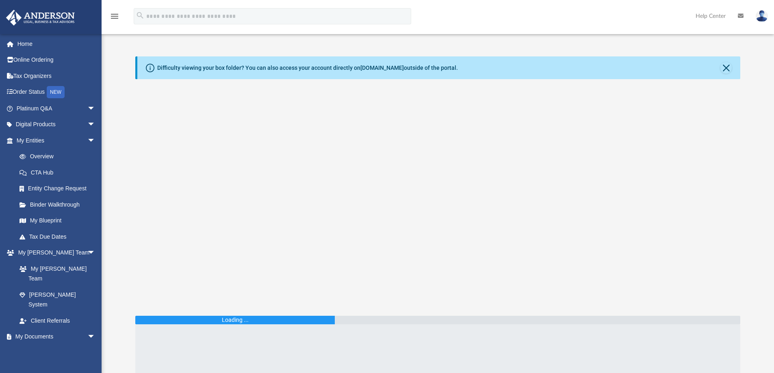  Describe the element at coordinates (140, 15) in the screenshot. I see `i: search` at that location.